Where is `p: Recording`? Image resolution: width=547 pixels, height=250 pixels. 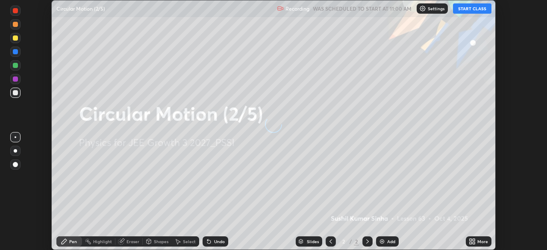 p: Recording is located at coordinates (297, 9).